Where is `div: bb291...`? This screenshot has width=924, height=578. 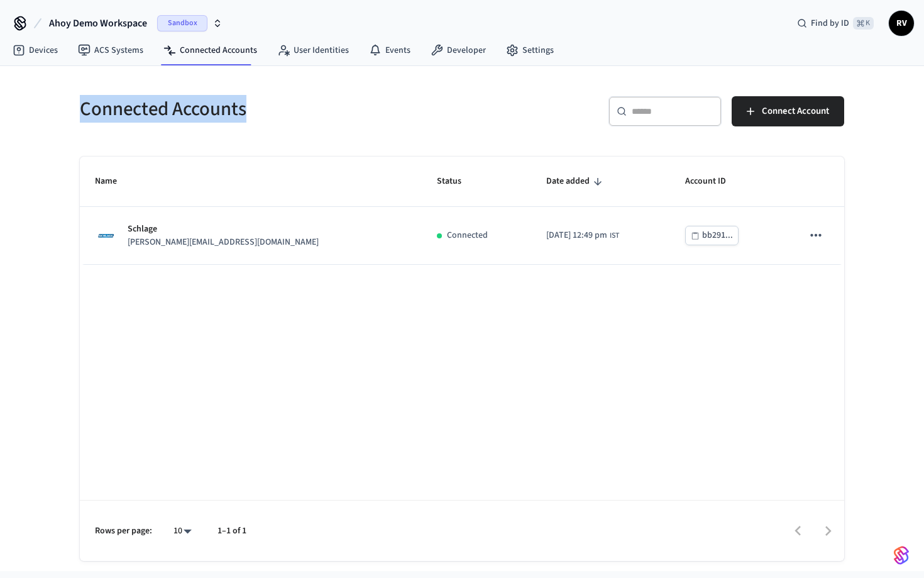 div: bb291... is located at coordinates (718, 235).